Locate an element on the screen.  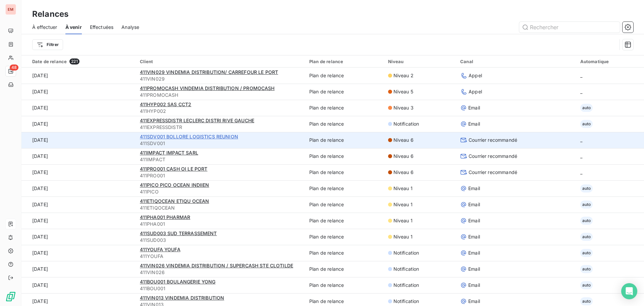
span: Niveau 3 is located at coordinates (403, 108).